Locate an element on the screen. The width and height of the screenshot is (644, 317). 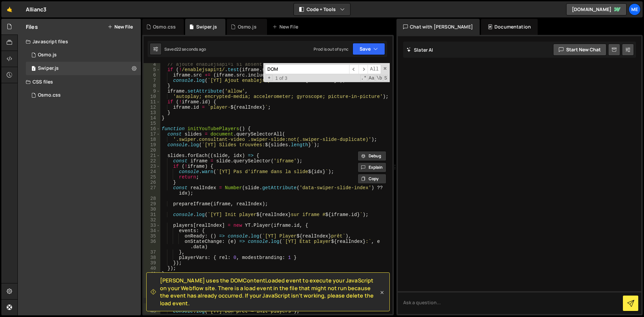
div: New File is located at coordinates (286, 27).